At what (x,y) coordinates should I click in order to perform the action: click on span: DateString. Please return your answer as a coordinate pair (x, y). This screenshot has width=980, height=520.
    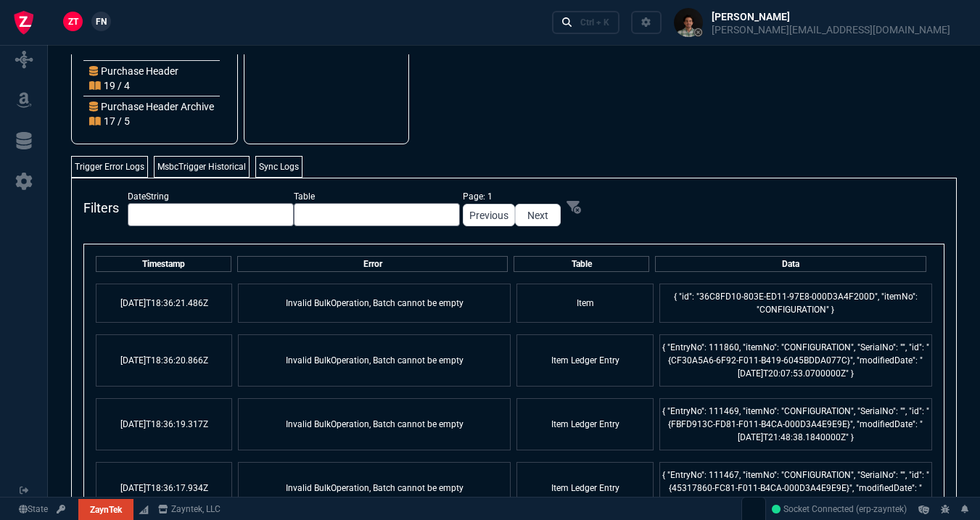
    Looking at the image, I should click on (210, 197).